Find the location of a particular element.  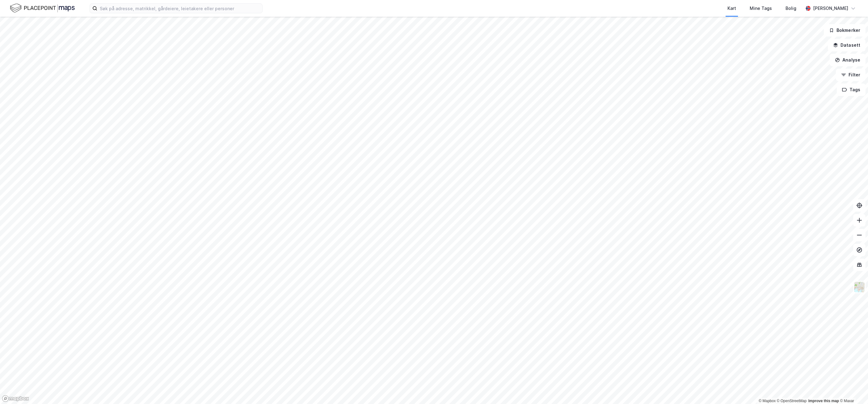

button: Filter is located at coordinates (851, 74).